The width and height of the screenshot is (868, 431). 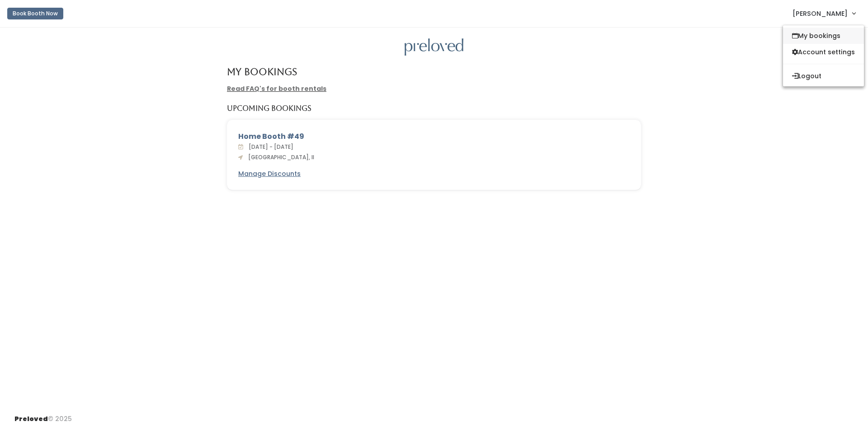 What do you see at coordinates (36, 14) in the screenshot?
I see `a: Book Booth Now` at bounding box center [36, 14].